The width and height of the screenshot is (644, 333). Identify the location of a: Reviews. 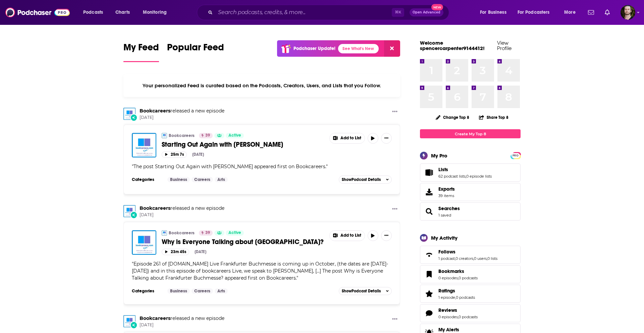
(458, 310).